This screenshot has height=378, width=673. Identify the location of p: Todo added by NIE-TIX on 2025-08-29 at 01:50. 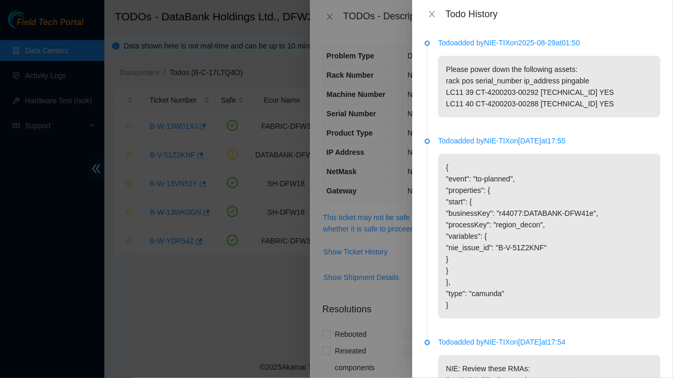
(549, 43).